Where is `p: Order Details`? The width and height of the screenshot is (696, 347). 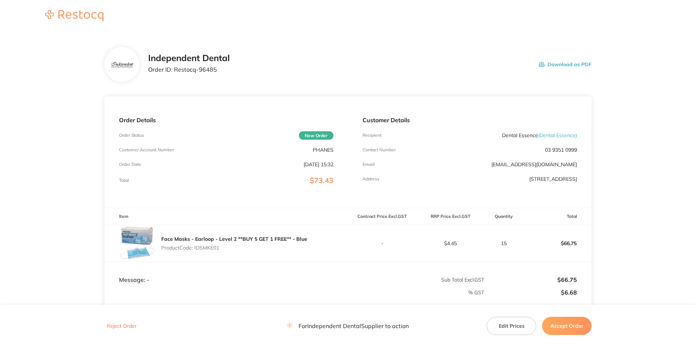
p: Order Details is located at coordinates (226, 120).